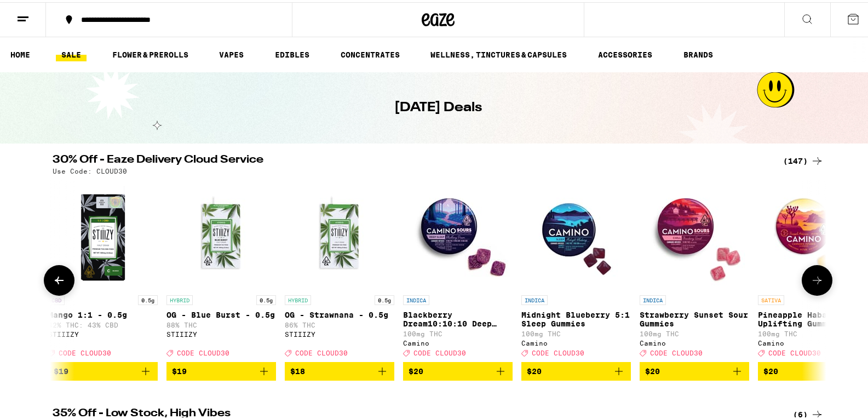 The width and height of the screenshot is (868, 419). I want to click on a: WELLNESS, TINCTURES & CAPSULES, so click(499, 53).